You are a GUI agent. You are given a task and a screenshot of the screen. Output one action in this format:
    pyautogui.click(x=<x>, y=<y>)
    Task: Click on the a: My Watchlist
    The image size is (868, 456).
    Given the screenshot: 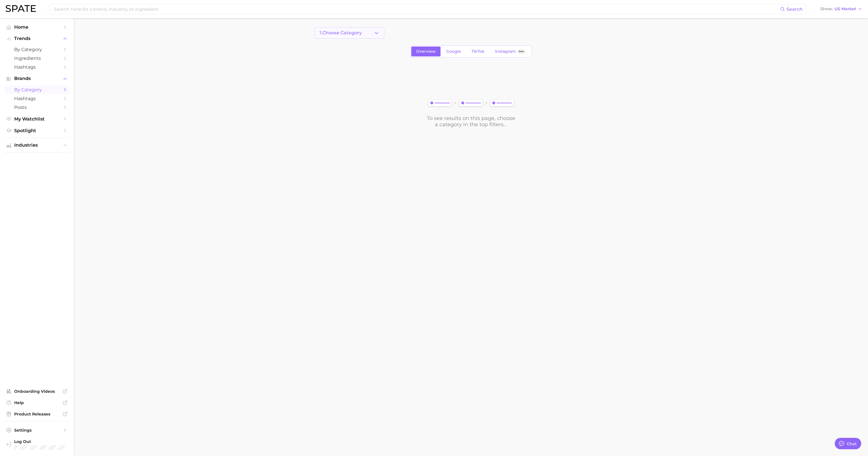 What is the action you would take?
    pyautogui.click(x=37, y=119)
    